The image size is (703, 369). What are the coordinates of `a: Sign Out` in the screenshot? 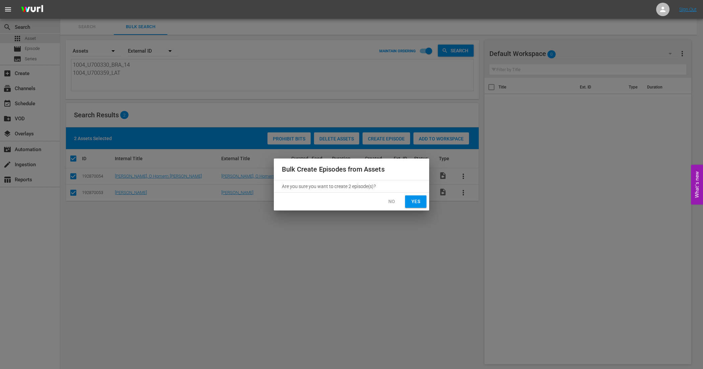 It's located at (688, 9).